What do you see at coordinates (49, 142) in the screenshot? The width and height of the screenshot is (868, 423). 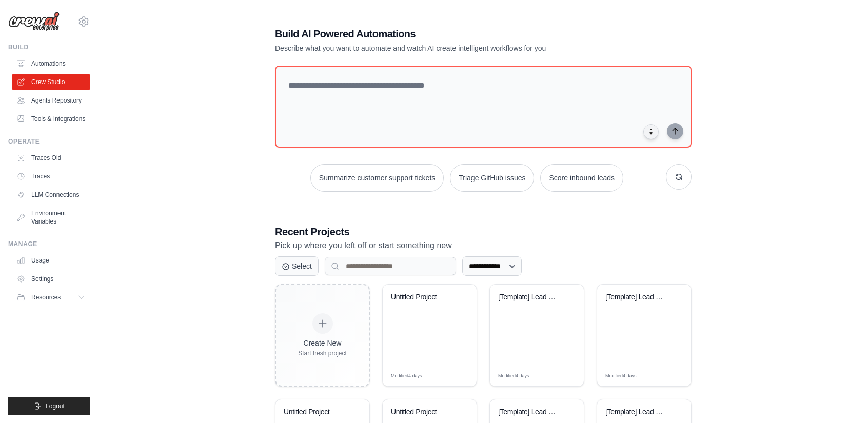 I see `div: Operate` at bounding box center [49, 142].